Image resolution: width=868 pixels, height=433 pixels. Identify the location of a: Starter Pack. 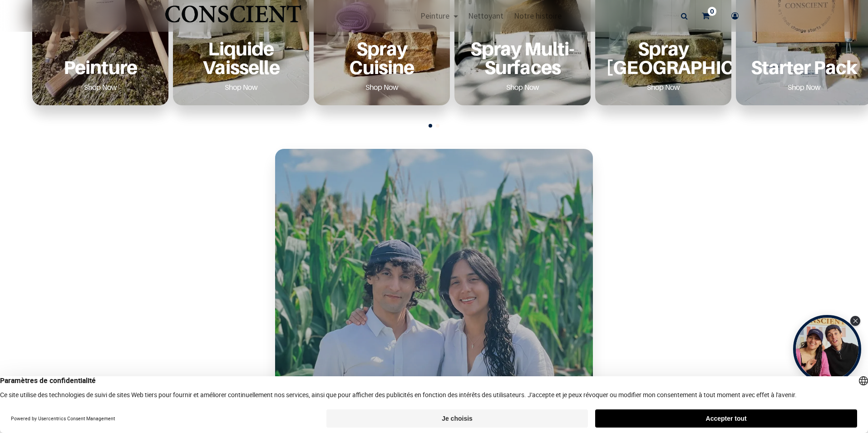
(803, 67).